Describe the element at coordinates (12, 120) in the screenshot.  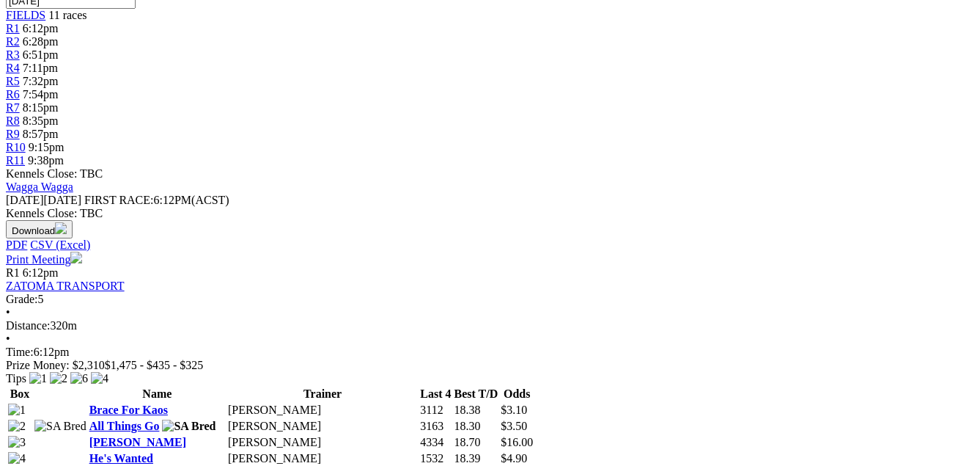
I see `span: R8` at that location.